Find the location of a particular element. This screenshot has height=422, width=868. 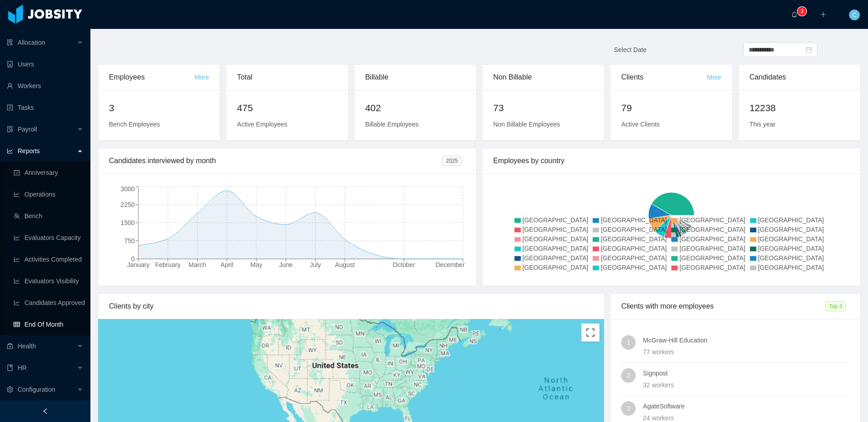

span: Billable Employees is located at coordinates (392, 124).